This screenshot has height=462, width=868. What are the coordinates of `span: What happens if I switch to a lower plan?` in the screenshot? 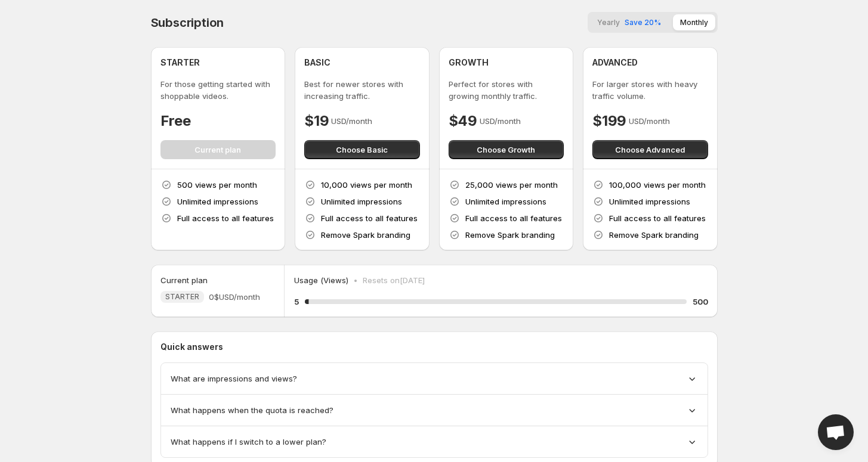 It's located at (248, 442).